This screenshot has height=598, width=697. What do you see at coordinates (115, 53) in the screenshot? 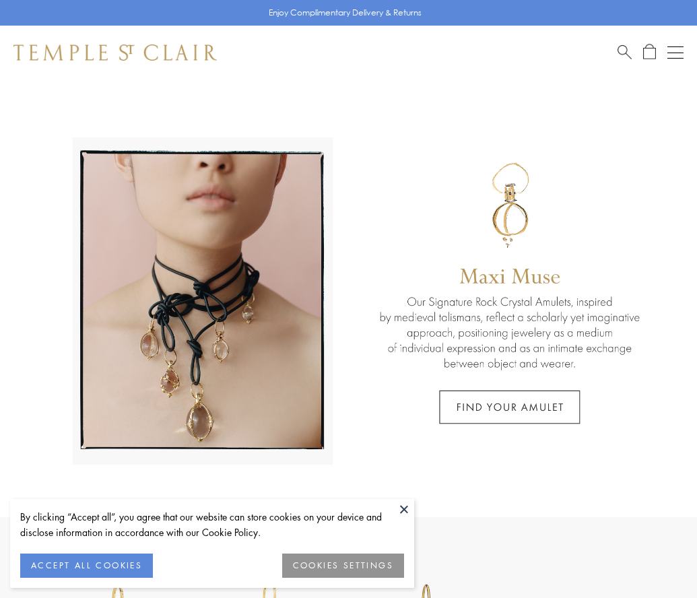
I see `img: Temple St. Clair` at bounding box center [115, 53].